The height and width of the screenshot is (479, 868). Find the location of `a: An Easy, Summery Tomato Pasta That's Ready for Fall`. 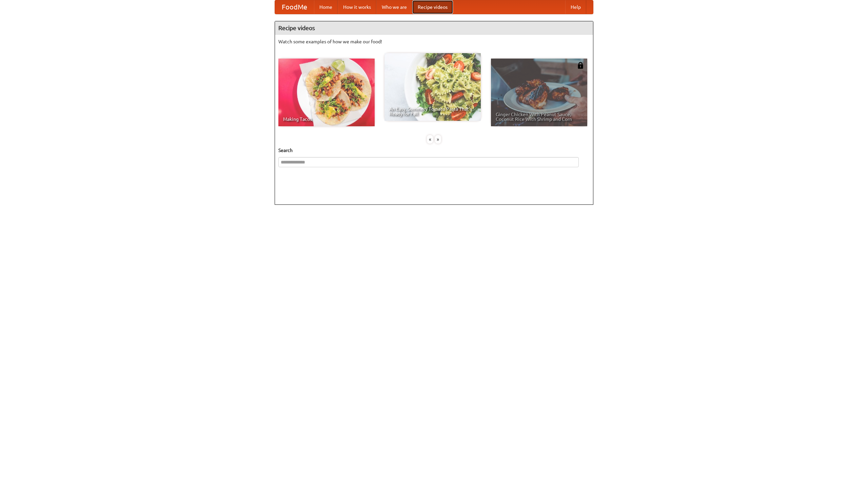

a: An Easy, Summery Tomato Pasta That's Ready for Fall is located at coordinates (433, 87).